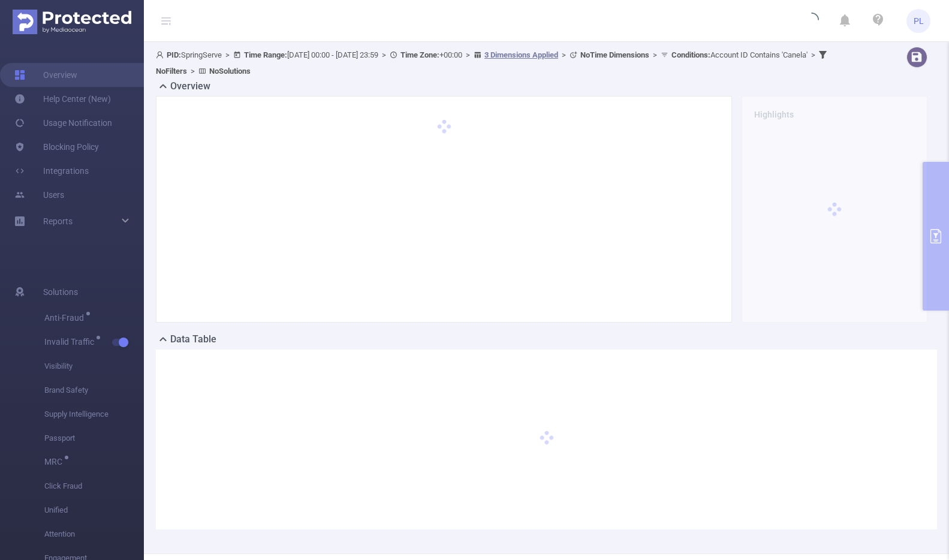 This screenshot has height=560, width=949. Describe the element at coordinates (94, 486) in the screenshot. I see `span: Click Fraud` at that location.